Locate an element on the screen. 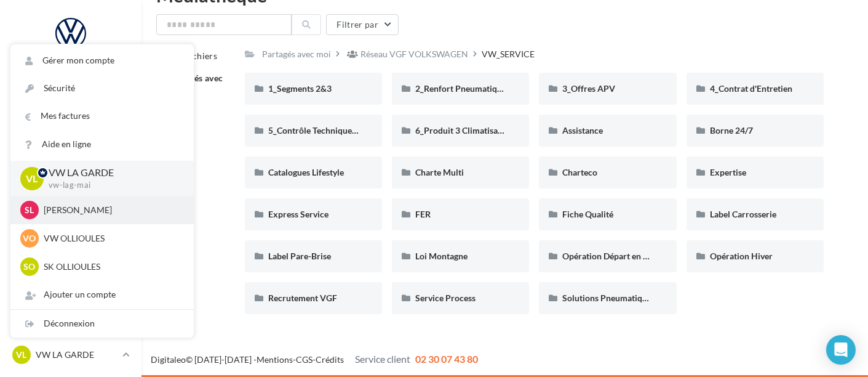  span: 02 30 07 43 80 is located at coordinates (447, 359).